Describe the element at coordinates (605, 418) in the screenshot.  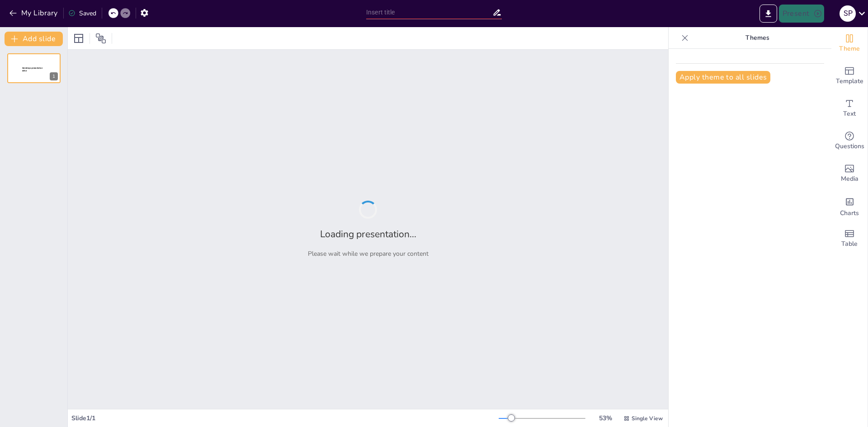
I see `div: 53 %` at that location.